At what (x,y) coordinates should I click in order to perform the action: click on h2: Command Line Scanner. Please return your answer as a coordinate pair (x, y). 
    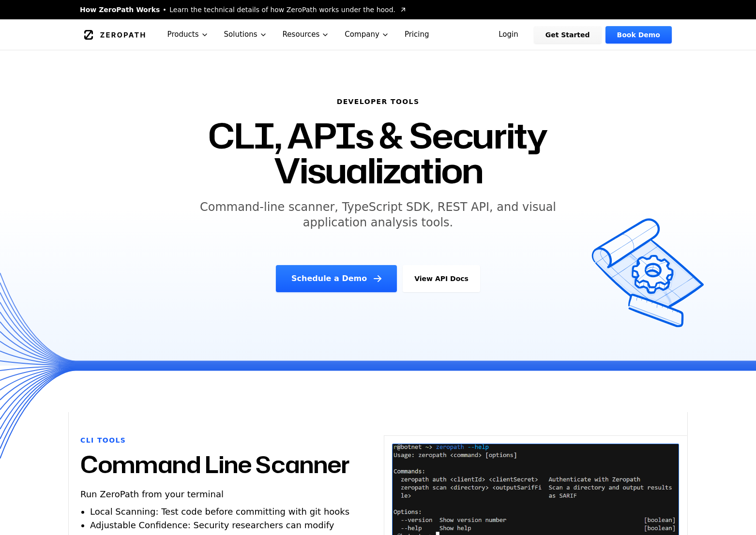
    Looking at the image, I should click on (215, 464).